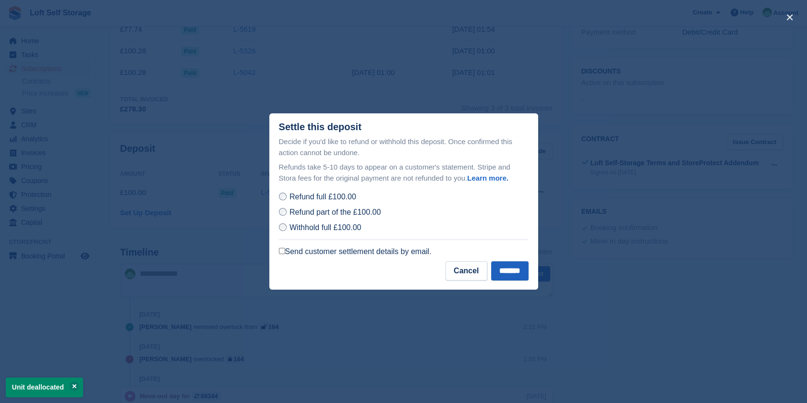 This screenshot has height=403, width=807. What do you see at coordinates (488, 178) in the screenshot?
I see `a: Learn more.` at bounding box center [488, 178].